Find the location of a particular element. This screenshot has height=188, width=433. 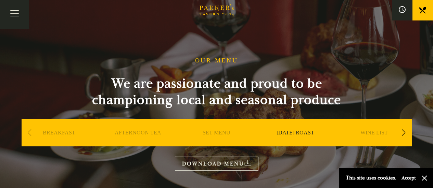

div: 2 / 9 is located at coordinates (138, 143).